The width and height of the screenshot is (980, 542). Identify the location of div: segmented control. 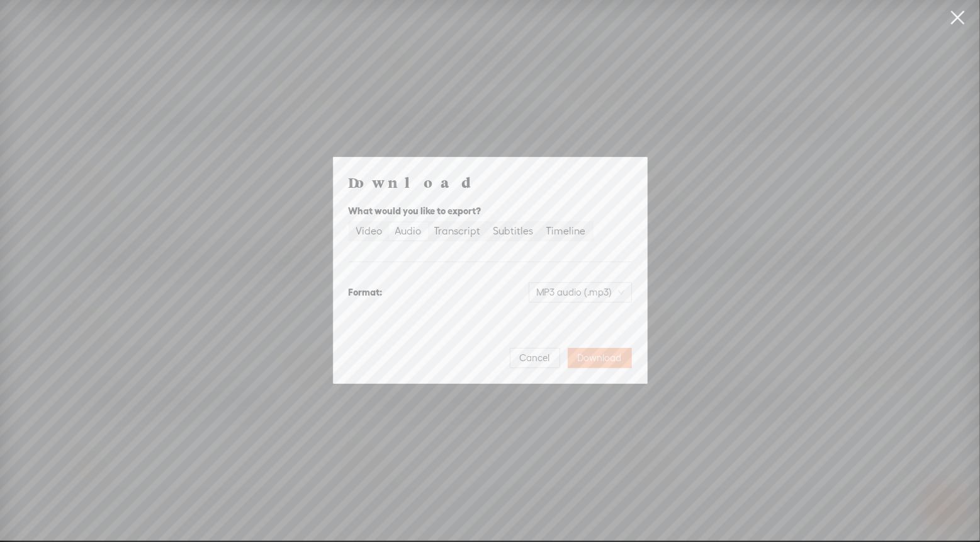
(471, 231).